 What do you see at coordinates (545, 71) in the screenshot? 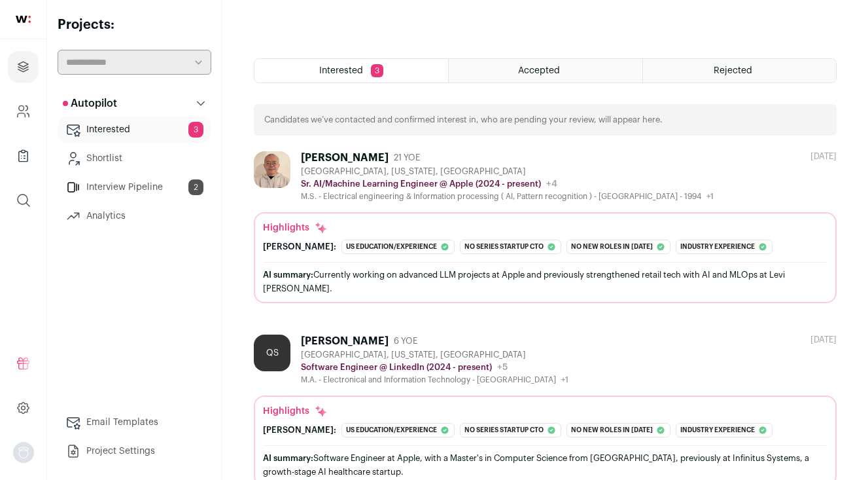
I see `a: Accepted` at bounding box center [545, 71].